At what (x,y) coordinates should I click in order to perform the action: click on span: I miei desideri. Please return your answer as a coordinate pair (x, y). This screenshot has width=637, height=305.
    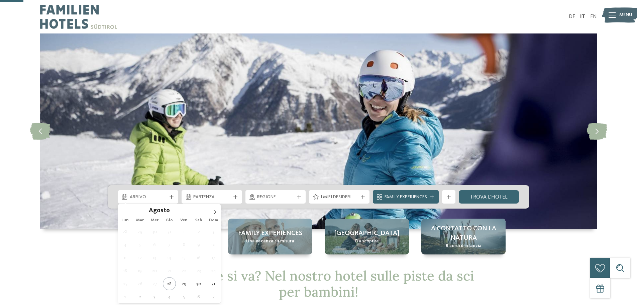
    Looking at the image, I should click on (339, 197).